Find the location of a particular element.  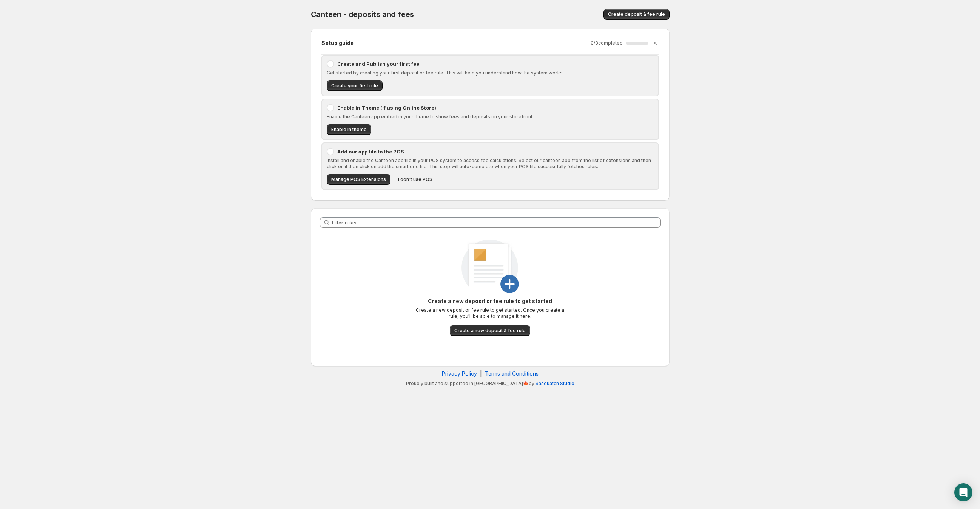

span: Create a new deposit & fee rule is located at coordinates (490, 331).